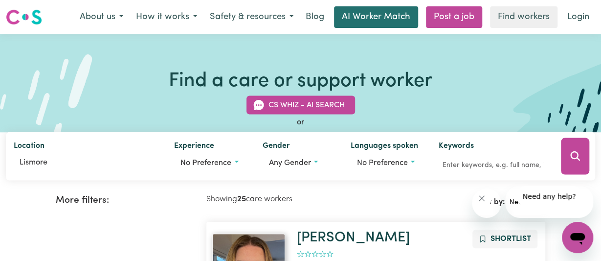  Describe the element at coordinates (387, 163) in the screenshot. I see `button: Worker language preferences` at that location.